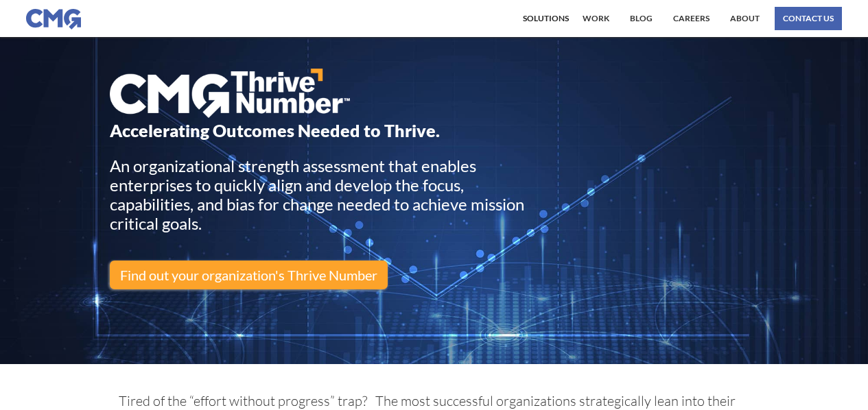 This screenshot has width=868, height=410. I want to click on a: work, so click(596, 19).